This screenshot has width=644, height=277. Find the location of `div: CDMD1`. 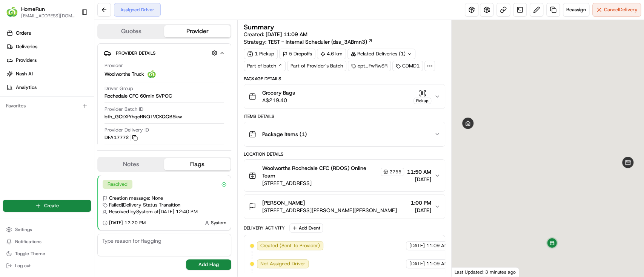

div: CDMD1 is located at coordinates (407, 66).